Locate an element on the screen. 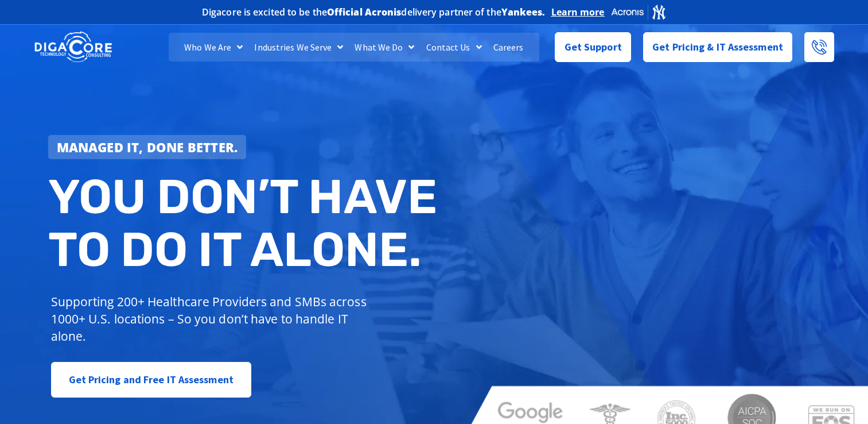 This screenshot has width=868, height=424. a: Managed IT, done better. is located at coordinates (147, 147).